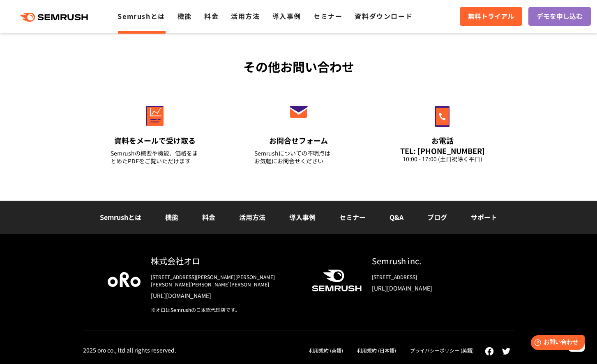 The width and height of the screenshot is (597, 364). What do you see at coordinates (442, 140) in the screenshot?
I see `div: お電話` at bounding box center [442, 140].